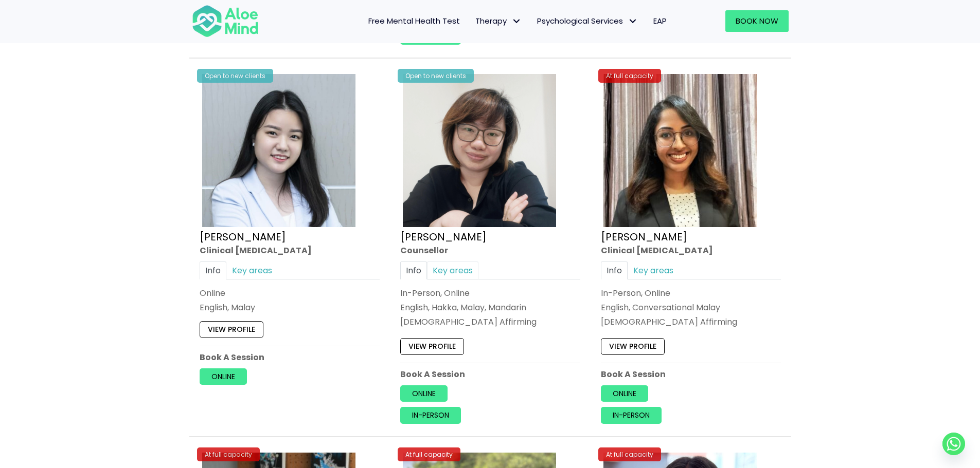  I want to click on span: EAP, so click(660, 21).